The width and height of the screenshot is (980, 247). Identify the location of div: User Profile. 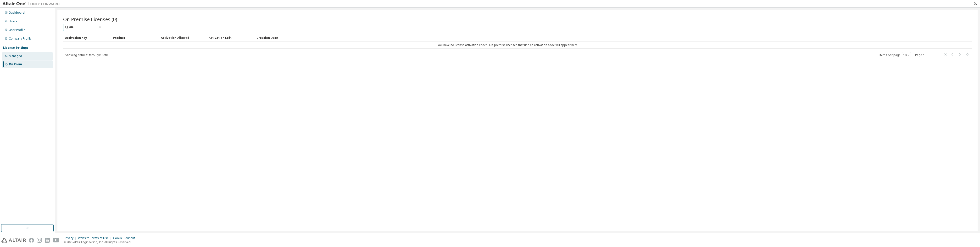
(17, 30).